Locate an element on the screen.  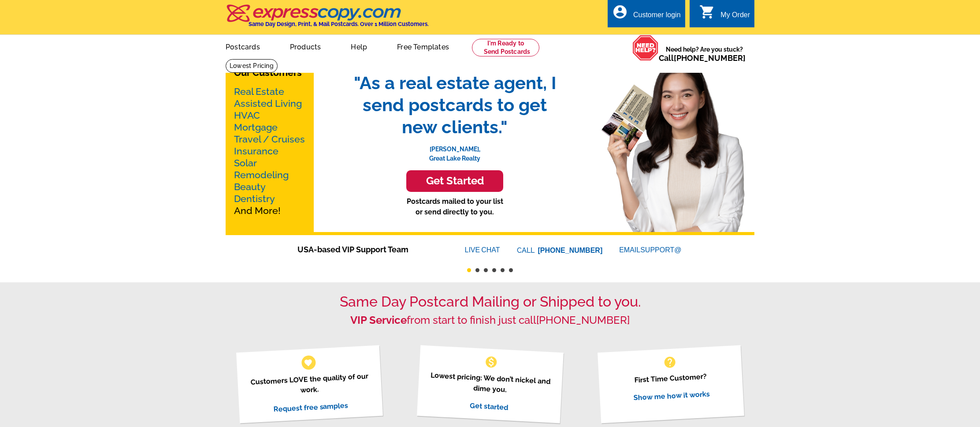
p: First Time Customer? is located at coordinates (670, 378).